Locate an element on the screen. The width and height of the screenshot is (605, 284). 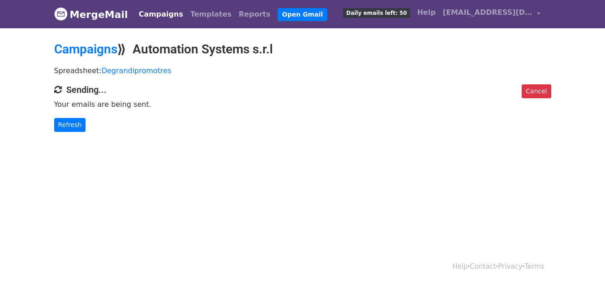
a: Templates is located at coordinates (211, 14).